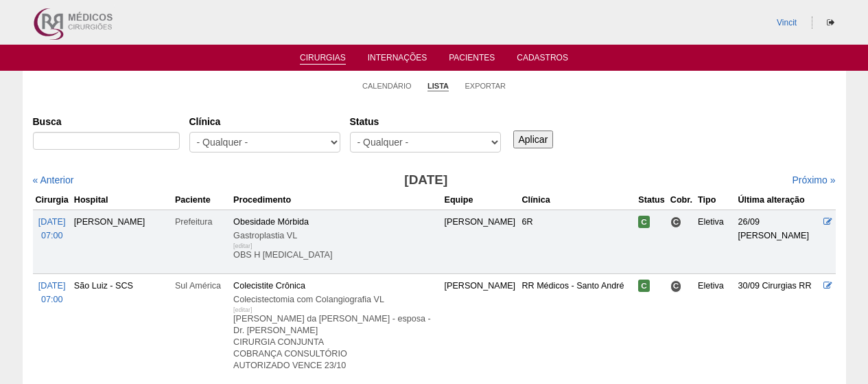 This screenshot has height=384, width=868. Describe the element at coordinates (397, 60) in the screenshot. I see `a: Internações` at that location.